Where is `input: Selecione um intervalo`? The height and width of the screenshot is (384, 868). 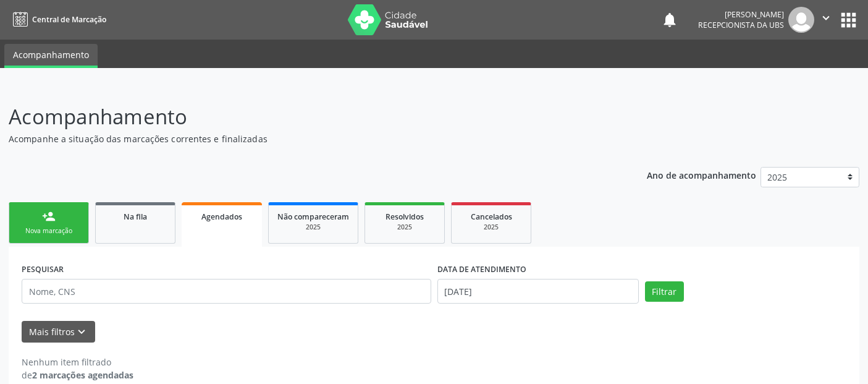 input: Selecione um intervalo is located at coordinates (538, 291).